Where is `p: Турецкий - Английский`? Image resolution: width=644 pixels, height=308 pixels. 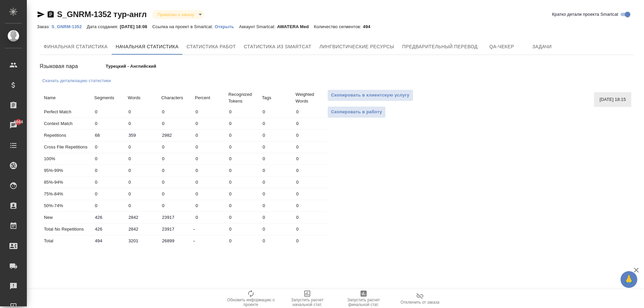 p: Турецкий - Английский is located at coordinates (172, 67).